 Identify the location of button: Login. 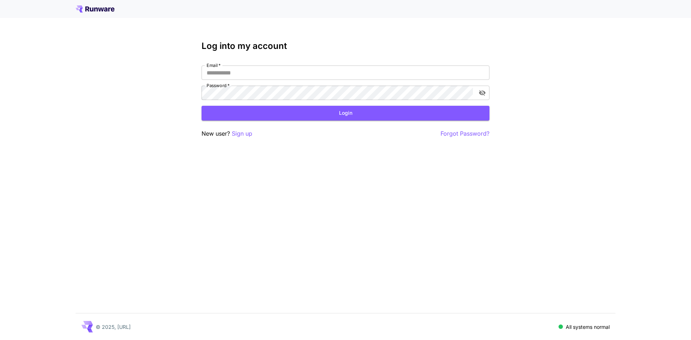
(346, 113).